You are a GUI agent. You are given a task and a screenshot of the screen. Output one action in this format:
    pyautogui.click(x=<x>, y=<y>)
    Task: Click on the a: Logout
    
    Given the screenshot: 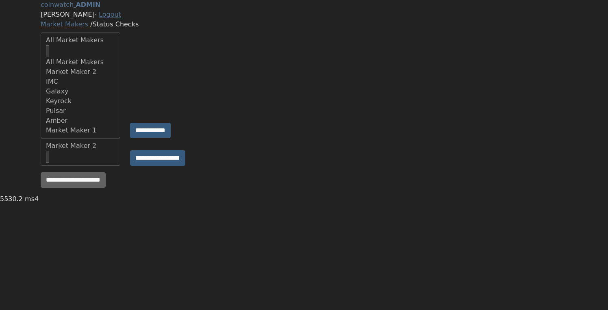 What is the action you would take?
    pyautogui.click(x=110, y=14)
    